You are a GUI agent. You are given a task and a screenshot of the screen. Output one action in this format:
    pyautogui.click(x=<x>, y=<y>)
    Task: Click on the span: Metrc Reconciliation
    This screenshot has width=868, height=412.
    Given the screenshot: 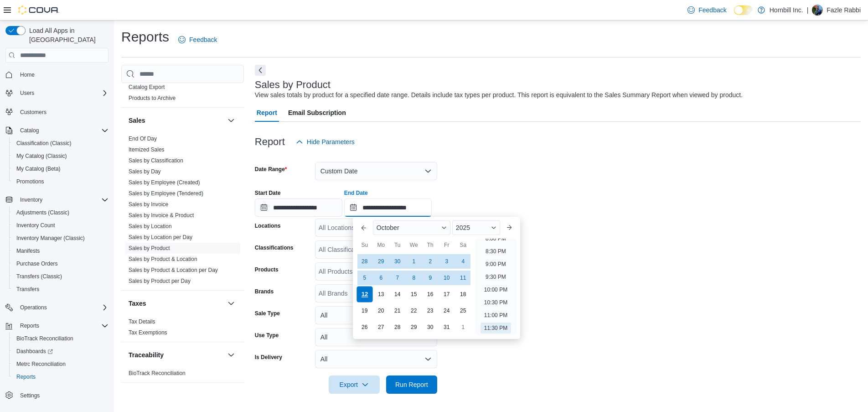 What is the action you would take?
    pyautogui.click(x=61, y=364)
    